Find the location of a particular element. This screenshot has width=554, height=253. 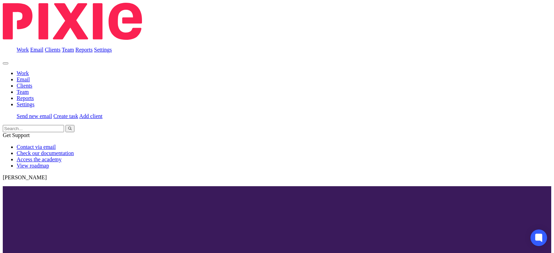

input: Search is located at coordinates (33, 129).